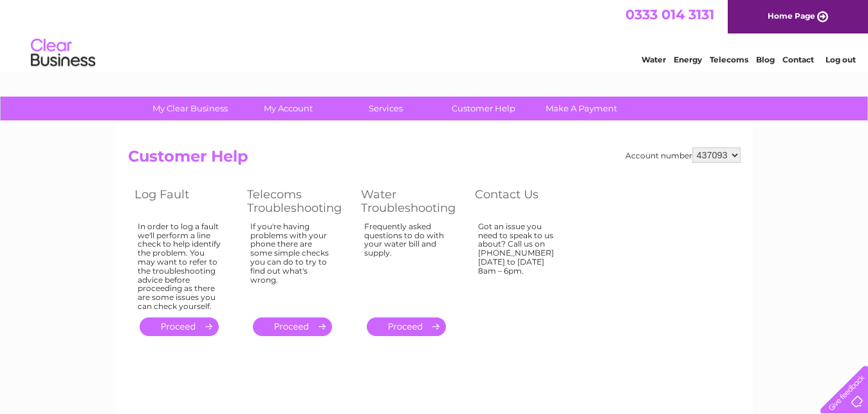  What do you see at coordinates (434, 160) in the screenshot?
I see `h2: Customer Help` at bounding box center [434, 160].